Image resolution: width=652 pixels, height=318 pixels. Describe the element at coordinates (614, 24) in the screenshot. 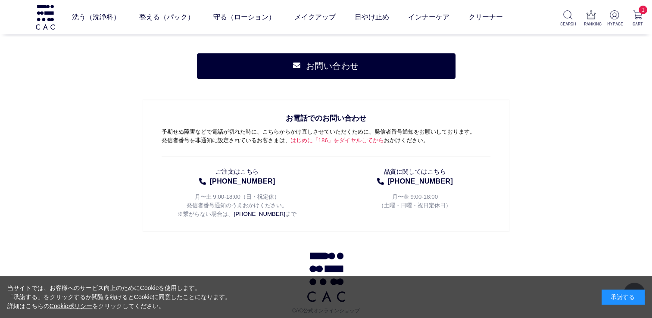

I see `p: MYPAGE` at that location.